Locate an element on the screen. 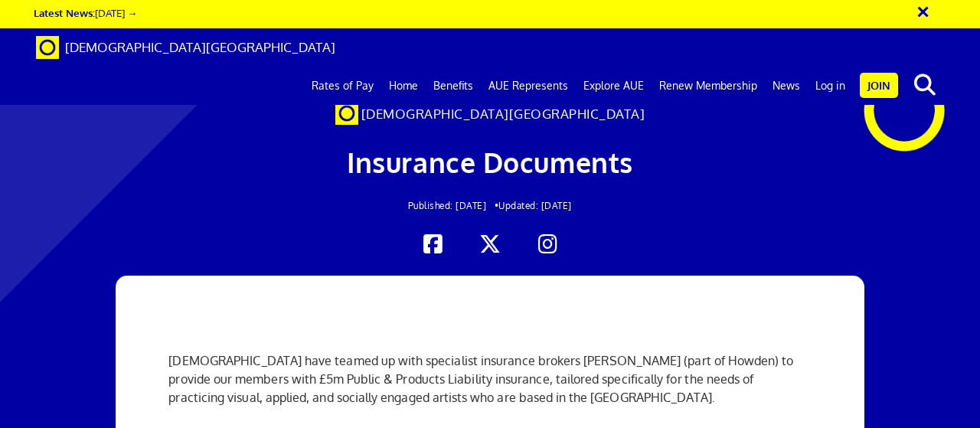 The image size is (980, 428). span: Insurance Documents is located at coordinates (490, 162).